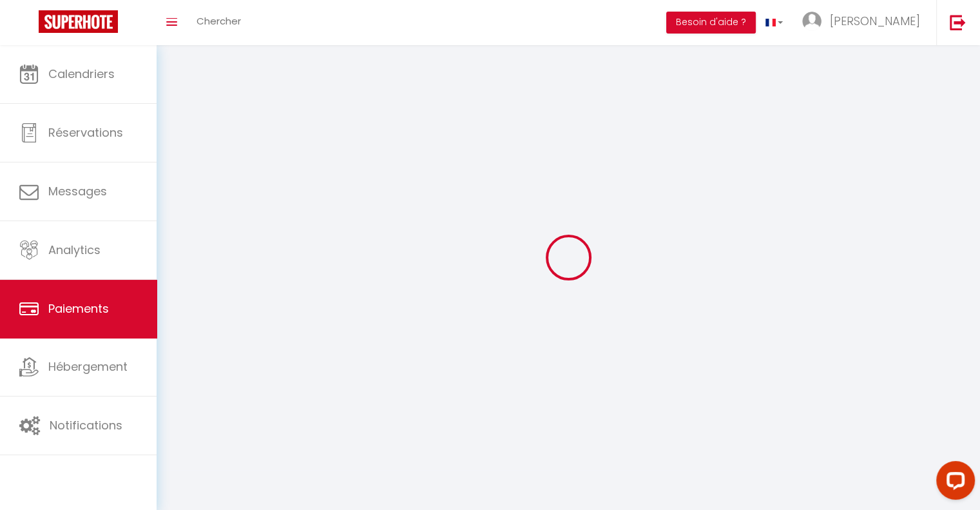  Describe the element at coordinates (86, 132) in the screenshot. I see `span: Réservations` at that location.